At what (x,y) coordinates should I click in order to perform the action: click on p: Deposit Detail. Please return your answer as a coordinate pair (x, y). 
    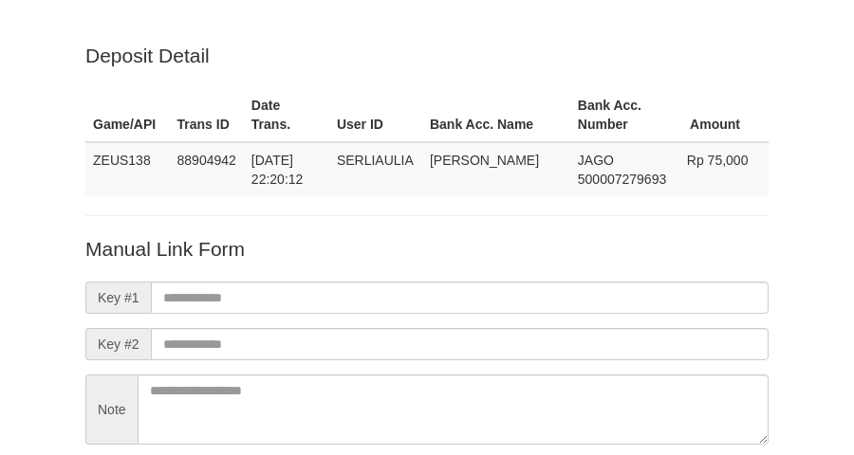
    Looking at the image, I should click on (427, 55).